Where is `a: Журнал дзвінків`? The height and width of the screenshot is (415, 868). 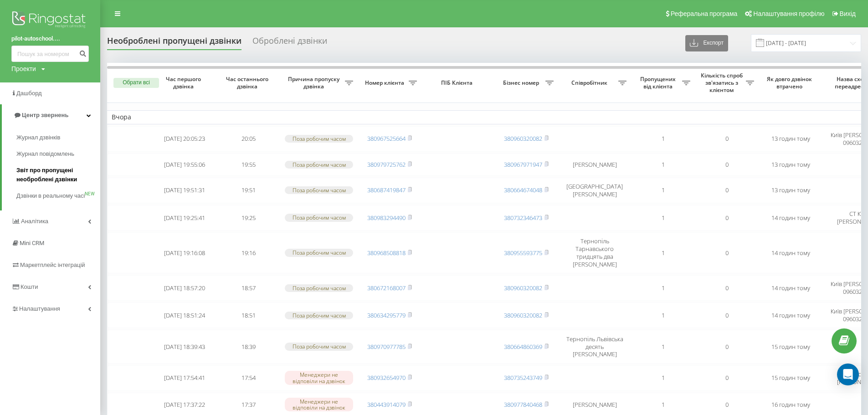 a: Журнал дзвінків is located at coordinates (58, 138).